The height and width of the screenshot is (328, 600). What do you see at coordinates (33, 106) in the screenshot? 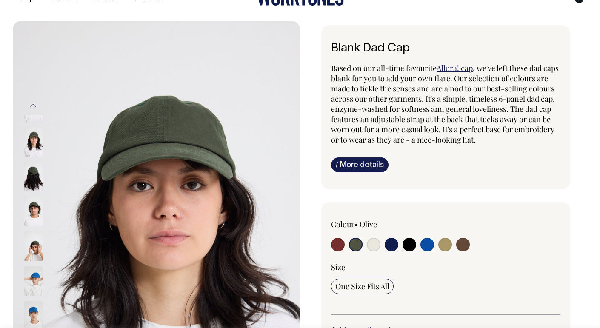
I see `button: Previous` at bounding box center [33, 106].